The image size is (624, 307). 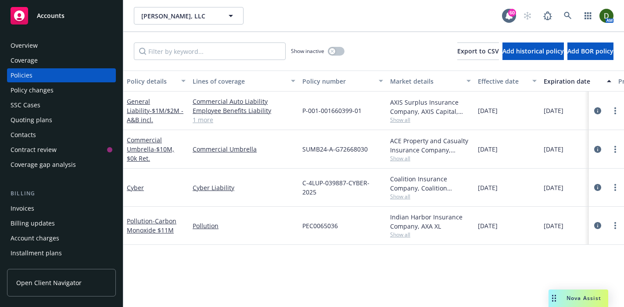 What do you see at coordinates (32, 224) in the screenshot?
I see `div: Billing updates` at bounding box center [32, 224].